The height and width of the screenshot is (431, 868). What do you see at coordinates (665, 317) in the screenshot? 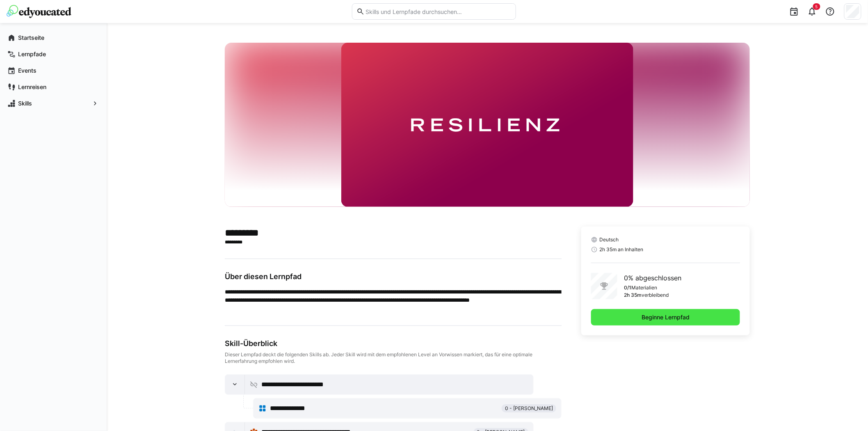
I see `button: Beginne Lernpfad` at bounding box center [665, 317].